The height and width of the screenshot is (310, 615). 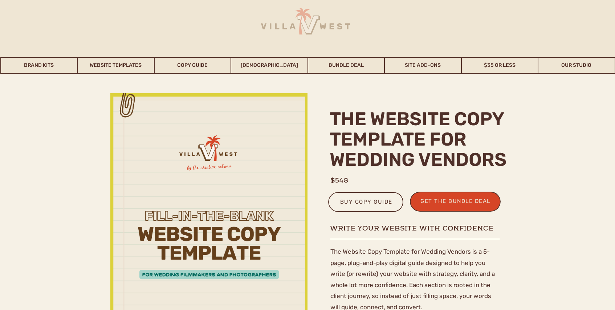 I want to click on a: buy copy guide, so click(x=366, y=203).